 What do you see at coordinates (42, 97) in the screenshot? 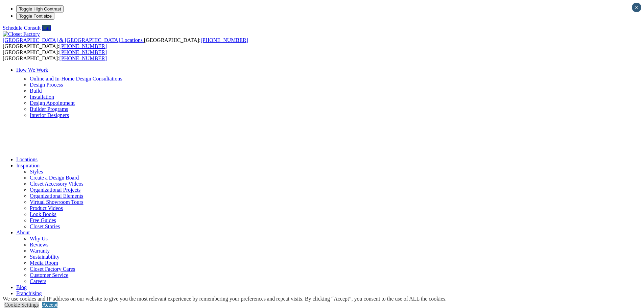
I see `a: Installation` at bounding box center [42, 97].